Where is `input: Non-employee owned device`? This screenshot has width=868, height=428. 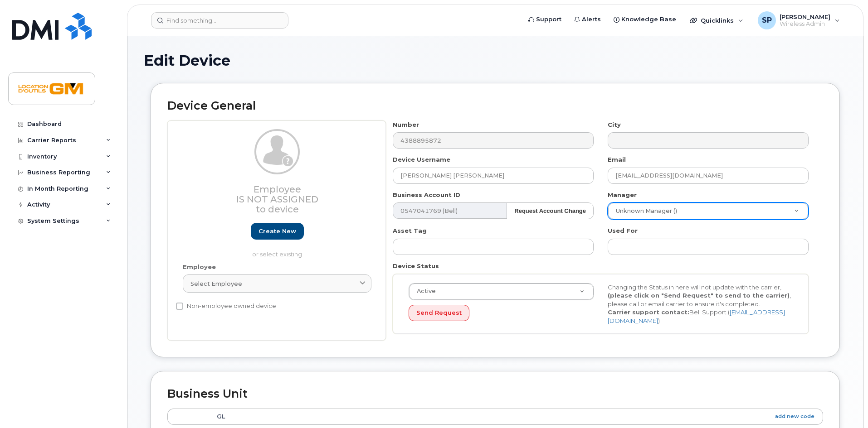
input: Non-employee owned device is located at coordinates (180, 306).